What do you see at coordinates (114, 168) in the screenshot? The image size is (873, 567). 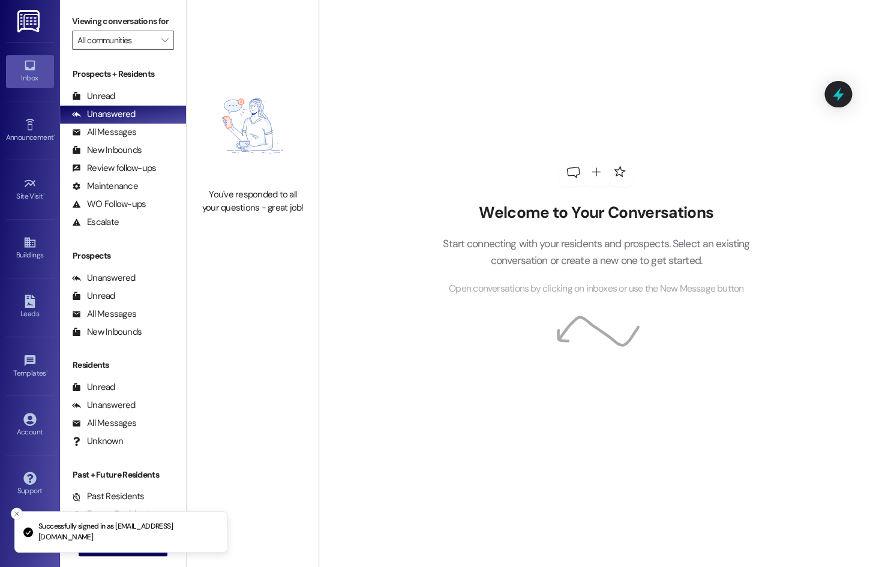 I see `div: Review follow-ups` at bounding box center [114, 168].